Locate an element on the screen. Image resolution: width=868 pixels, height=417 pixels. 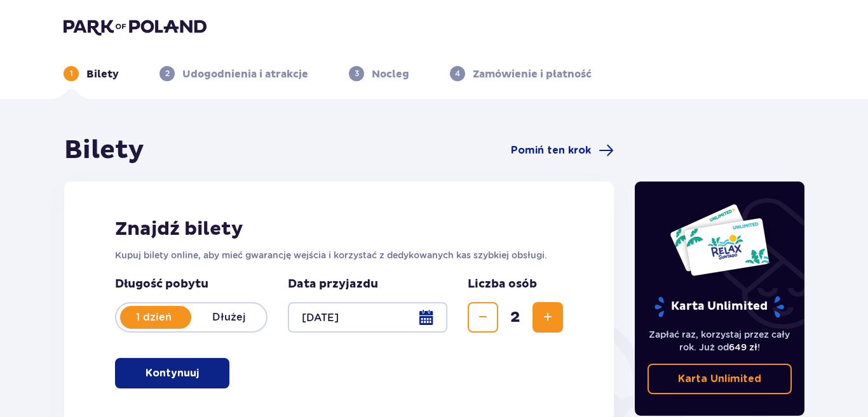
button: Kontynuuj is located at coordinates (172, 373).